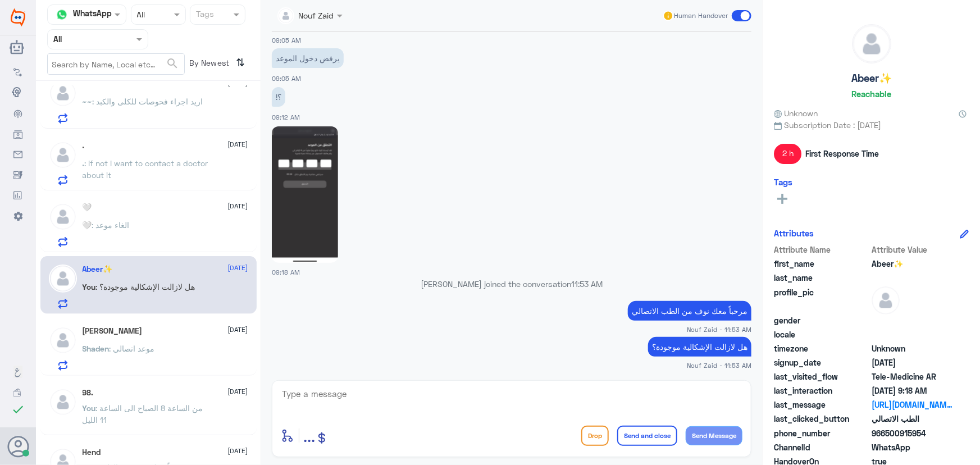 The width and height of the screenshot is (980, 465). Describe the element at coordinates (822, 418) in the screenshot. I see `span: last_clicked_button` at that location.